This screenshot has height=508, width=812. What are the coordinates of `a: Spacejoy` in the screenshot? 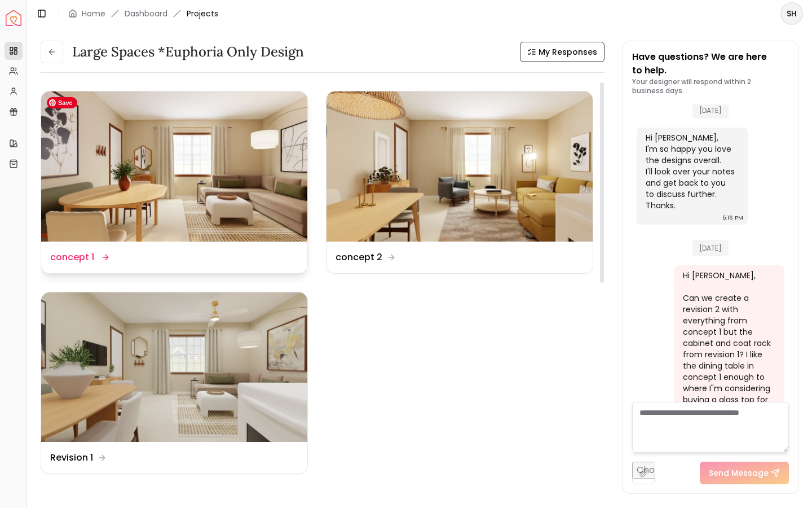 It's located at (14, 18).